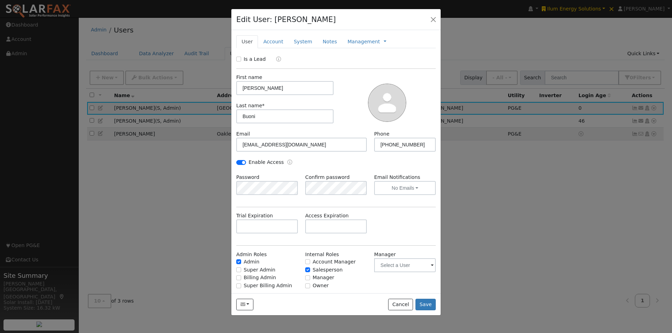 This screenshot has height=333, width=672. I want to click on a: User, so click(247, 42).